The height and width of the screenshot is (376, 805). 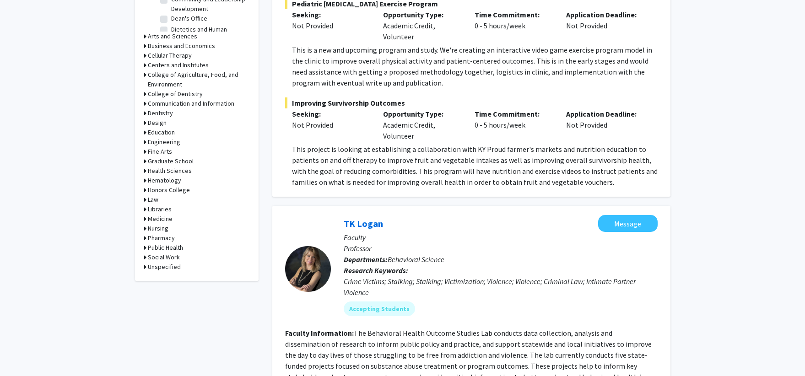 I want to click on h3: Fine Arts, so click(x=160, y=151).